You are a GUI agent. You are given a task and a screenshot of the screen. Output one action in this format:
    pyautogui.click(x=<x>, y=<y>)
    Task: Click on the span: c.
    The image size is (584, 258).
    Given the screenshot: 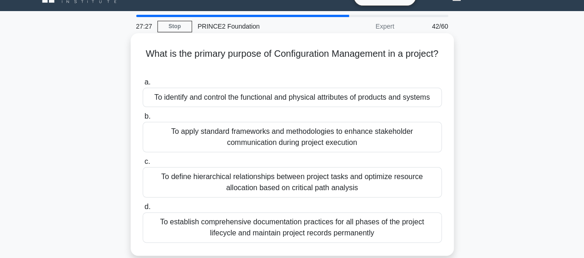 What is the action you would take?
    pyautogui.click(x=147, y=161)
    